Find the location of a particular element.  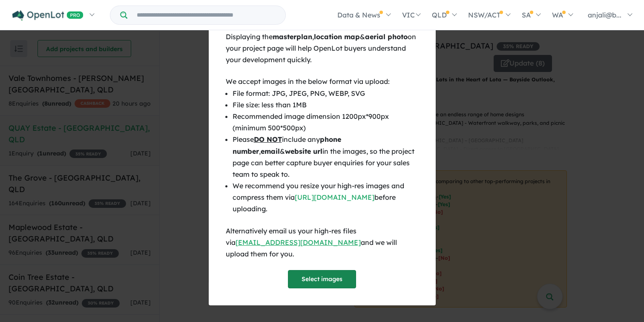

li: File size: less than 1MB is located at coordinates (326, 105).